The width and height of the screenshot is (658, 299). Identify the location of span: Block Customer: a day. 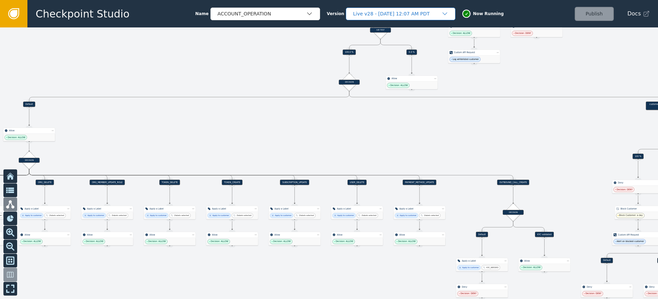
(631, 215).